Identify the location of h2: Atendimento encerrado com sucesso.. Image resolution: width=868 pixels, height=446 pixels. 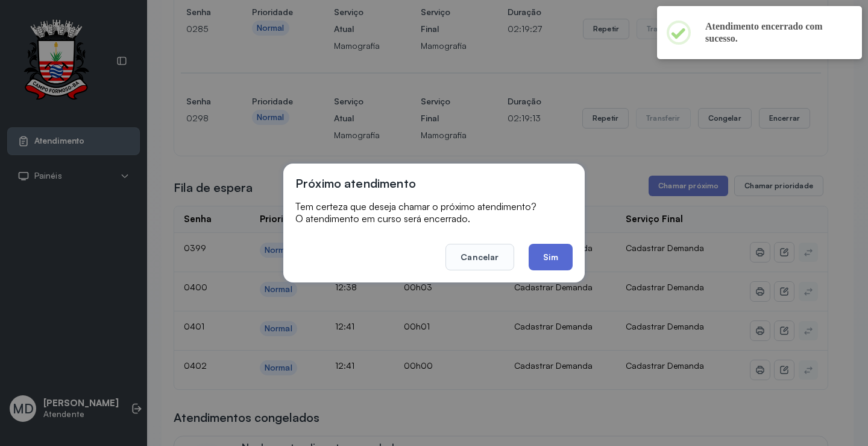
(775, 33).